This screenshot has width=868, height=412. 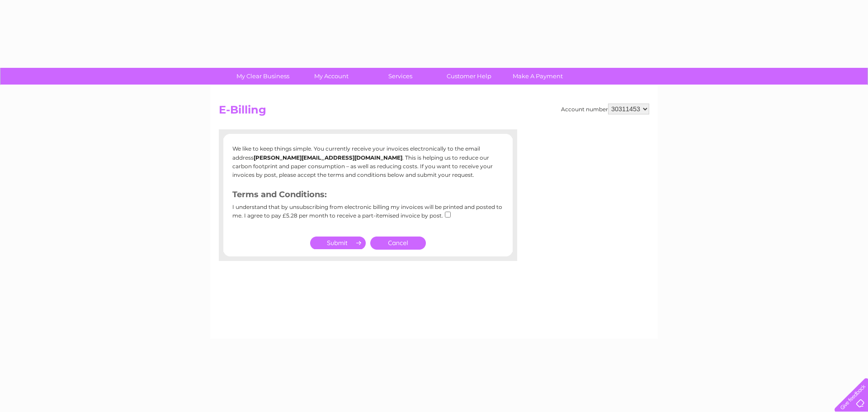 I want to click on a: My Account, so click(x=331, y=76).